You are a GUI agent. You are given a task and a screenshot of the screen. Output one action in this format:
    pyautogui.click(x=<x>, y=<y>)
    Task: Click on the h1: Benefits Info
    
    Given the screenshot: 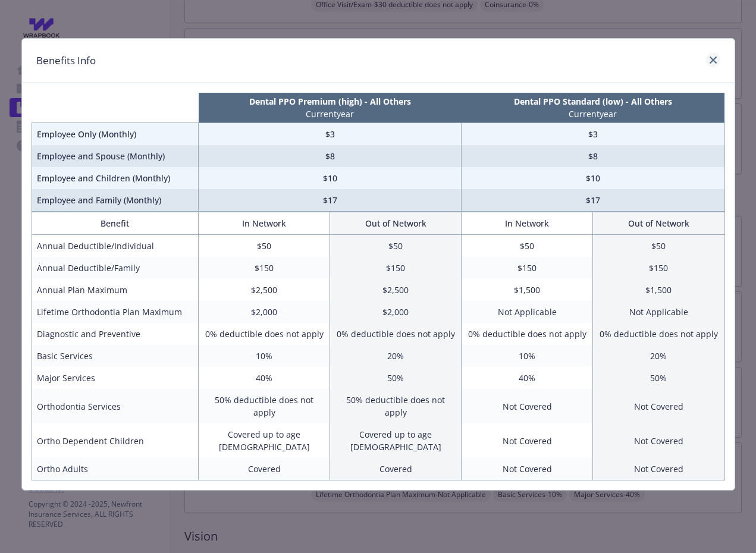 What is the action you would take?
    pyautogui.click(x=66, y=61)
    